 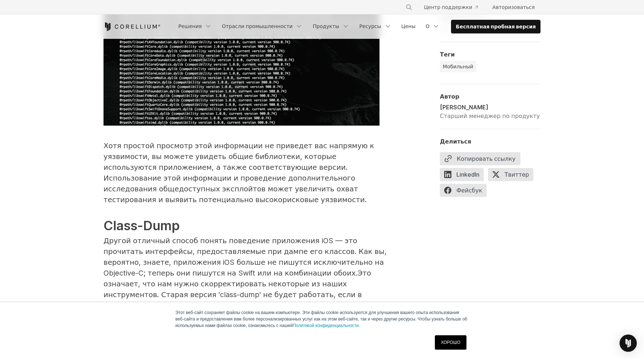 I want to click on font: Хотя простой просмотр этой информации не приведет вас напрямую к уязвимости, вы можете увидеть об..., so click(x=239, y=173).